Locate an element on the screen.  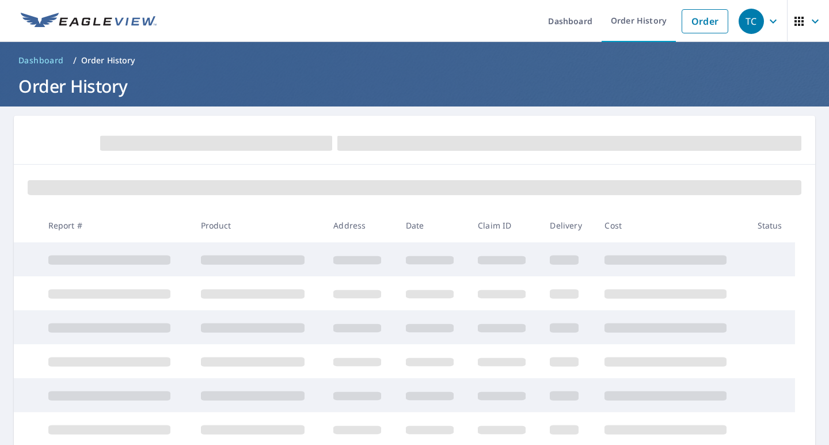
a: Order is located at coordinates (704, 21).